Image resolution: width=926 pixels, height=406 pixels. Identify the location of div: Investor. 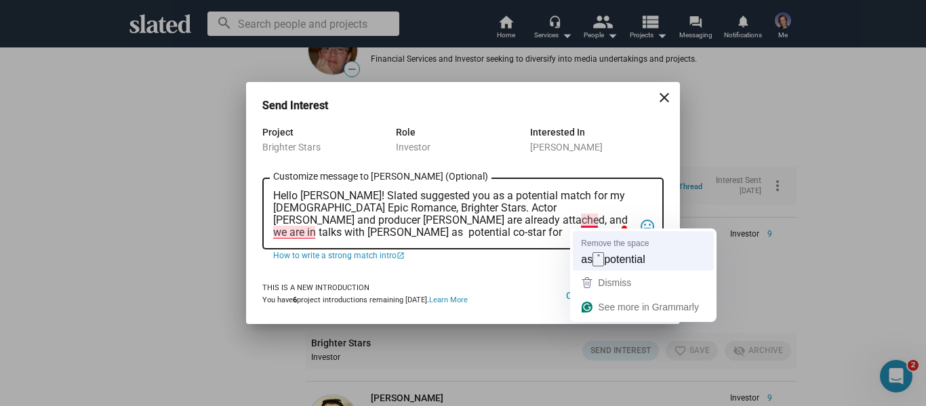
(462, 147).